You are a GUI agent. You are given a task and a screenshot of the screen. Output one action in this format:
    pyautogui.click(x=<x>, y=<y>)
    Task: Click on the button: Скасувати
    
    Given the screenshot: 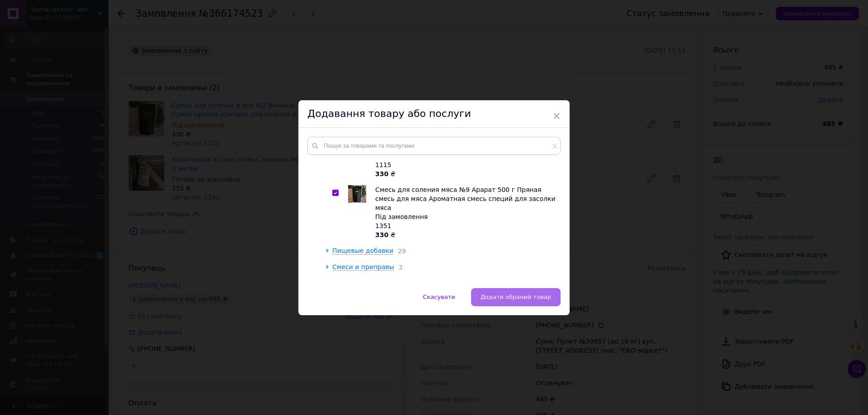 What is the action you would take?
    pyautogui.click(x=439, y=297)
    